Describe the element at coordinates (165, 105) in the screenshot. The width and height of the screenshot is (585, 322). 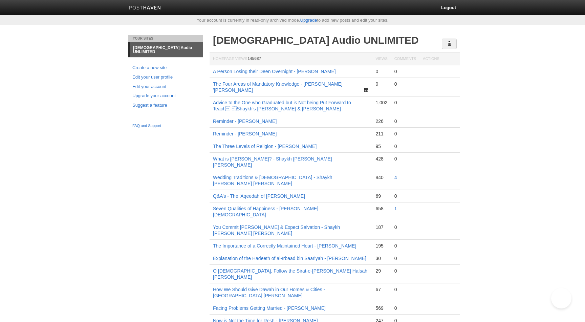
I see `a: Suggest a feature` at that location.